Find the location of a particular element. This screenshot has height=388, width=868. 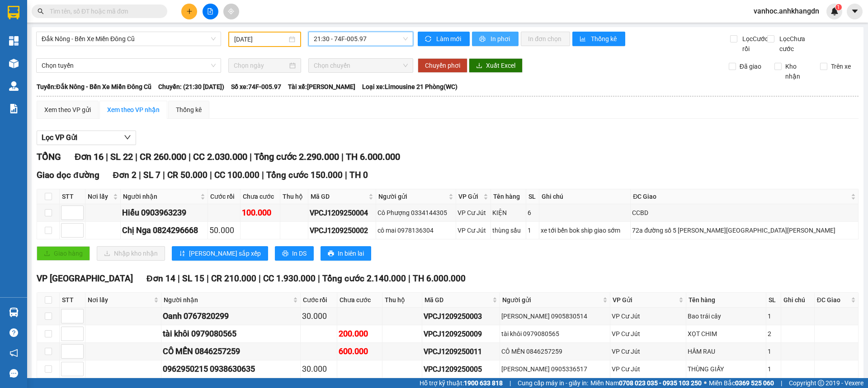

div: 0962950215 0938630635 is located at coordinates (231, 369).